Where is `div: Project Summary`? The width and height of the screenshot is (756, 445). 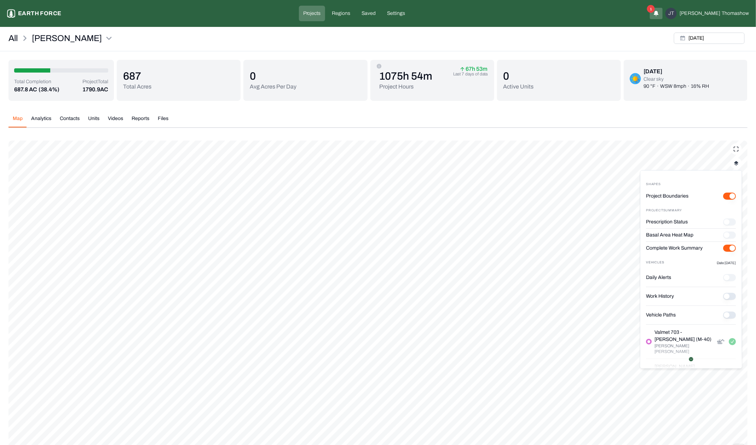
div: Project Summary is located at coordinates (691, 210).